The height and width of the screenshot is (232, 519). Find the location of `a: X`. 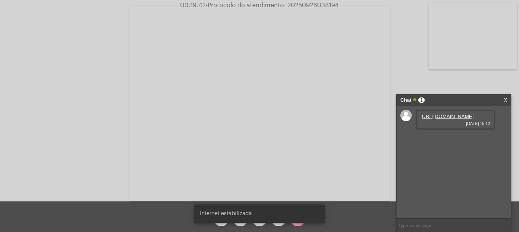

a: X is located at coordinates (505, 100).